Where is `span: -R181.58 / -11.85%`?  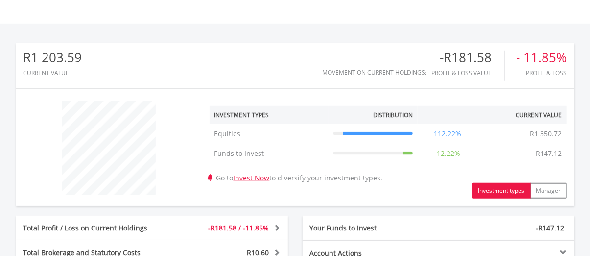
span: -R181.58 / -11.85% is located at coordinates (239, 227).